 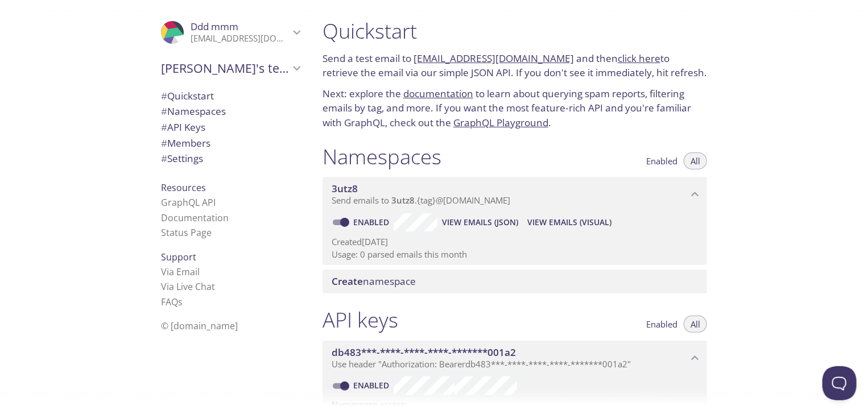 I want to click on button: View Emails (Visual), so click(x=570, y=222).